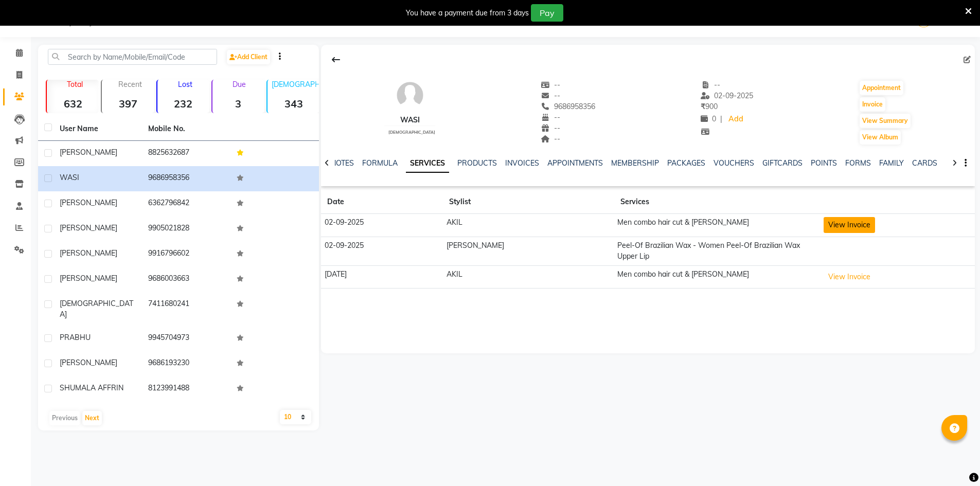 Image resolution: width=980 pixels, height=486 pixels. What do you see at coordinates (686, 163) in the screenshot?
I see `a: PACKAGES` at bounding box center [686, 163].